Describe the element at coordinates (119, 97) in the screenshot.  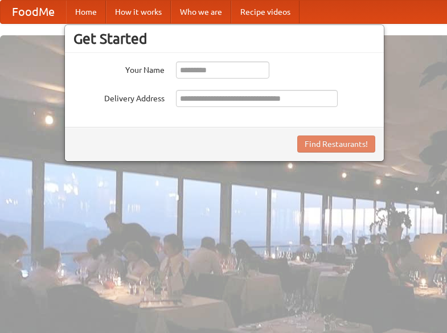
I see `label: Delivery Address` at that location.